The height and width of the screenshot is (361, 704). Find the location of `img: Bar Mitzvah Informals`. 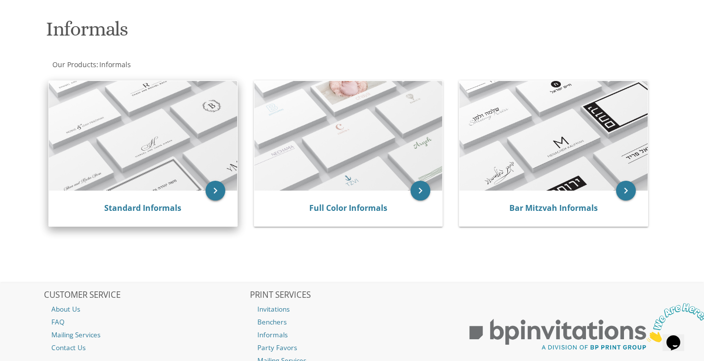

img: Bar Mitzvah Informals is located at coordinates (553, 136).